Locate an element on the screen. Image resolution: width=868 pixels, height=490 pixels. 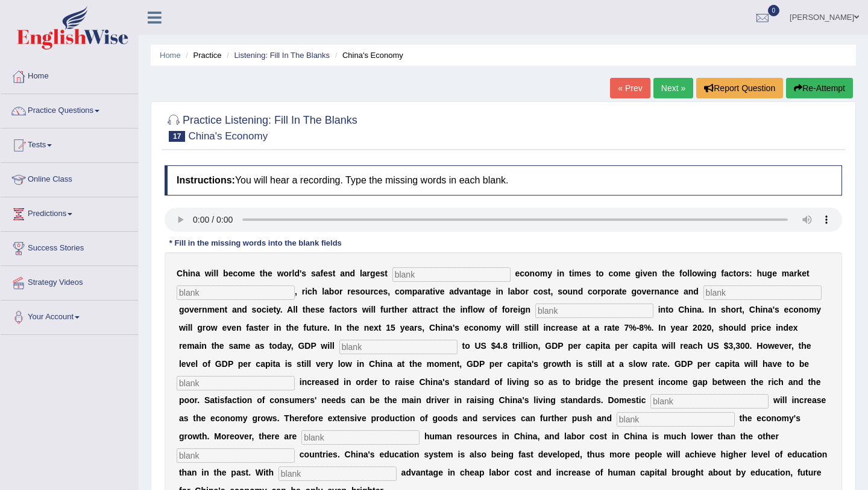
b: b is located at coordinates (225, 273).